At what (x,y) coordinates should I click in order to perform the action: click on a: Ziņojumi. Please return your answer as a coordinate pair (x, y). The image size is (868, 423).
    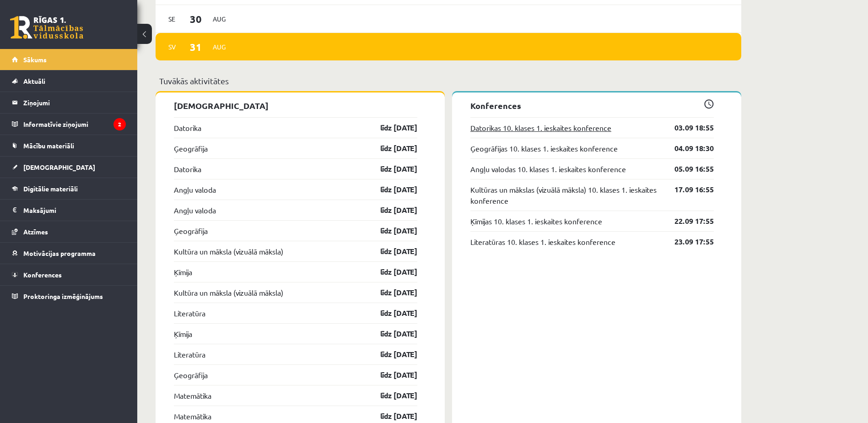
    Looking at the image, I should click on (69, 103).